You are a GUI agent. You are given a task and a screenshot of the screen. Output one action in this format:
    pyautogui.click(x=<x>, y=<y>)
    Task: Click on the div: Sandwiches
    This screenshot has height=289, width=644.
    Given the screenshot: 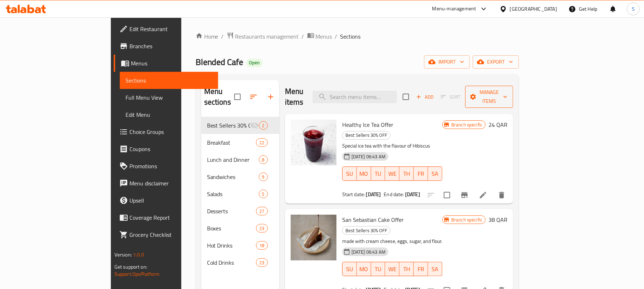 What is the action you would take?
    pyautogui.click(x=233, y=177)
    